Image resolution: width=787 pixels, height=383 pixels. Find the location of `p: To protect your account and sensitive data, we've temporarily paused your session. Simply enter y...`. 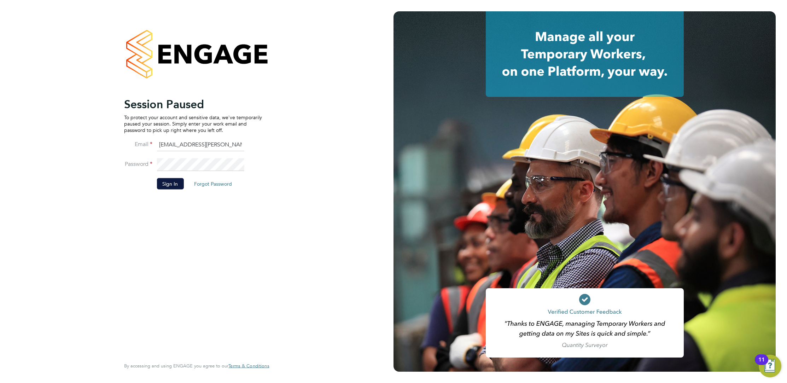

p: To protect your account and sensitive data, we've temporarily paused your session. Simply enter y... is located at coordinates (193, 123).